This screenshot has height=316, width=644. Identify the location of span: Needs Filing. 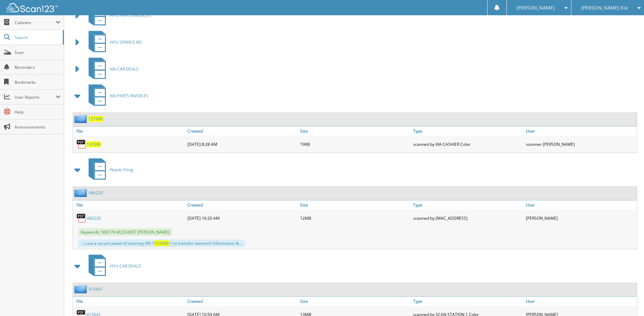
(122, 169).